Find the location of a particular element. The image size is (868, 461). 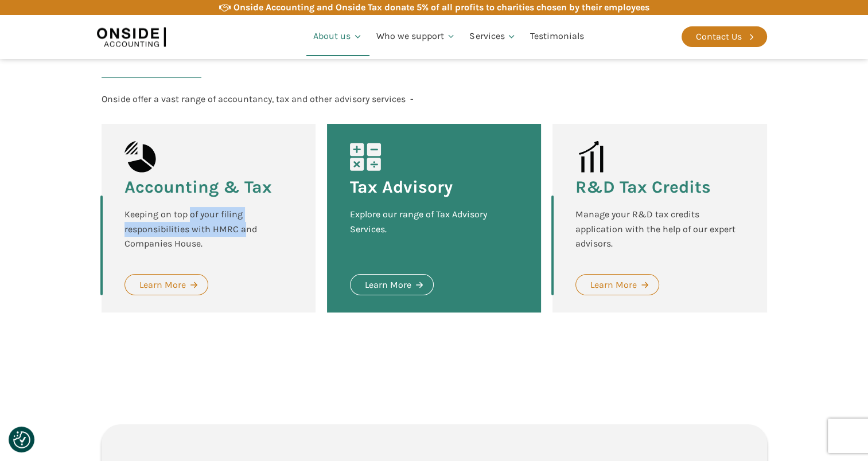

div: Manage your R&D tax credits application with the help of our expert advisors. is located at coordinates (659, 229).